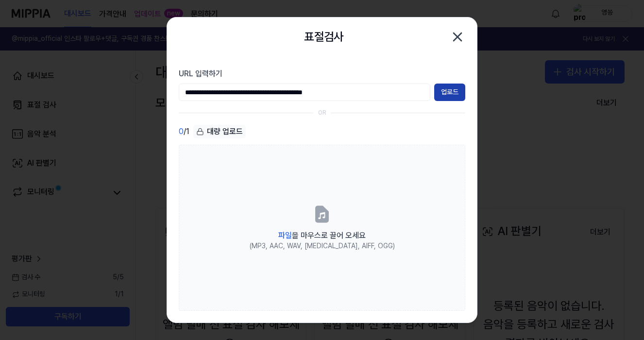 Image resolution: width=644 pixels, height=340 pixels. What do you see at coordinates (322, 235) in the screenshot?
I see `span: 을 마우스로 끌어 오세요` at bounding box center [322, 235].